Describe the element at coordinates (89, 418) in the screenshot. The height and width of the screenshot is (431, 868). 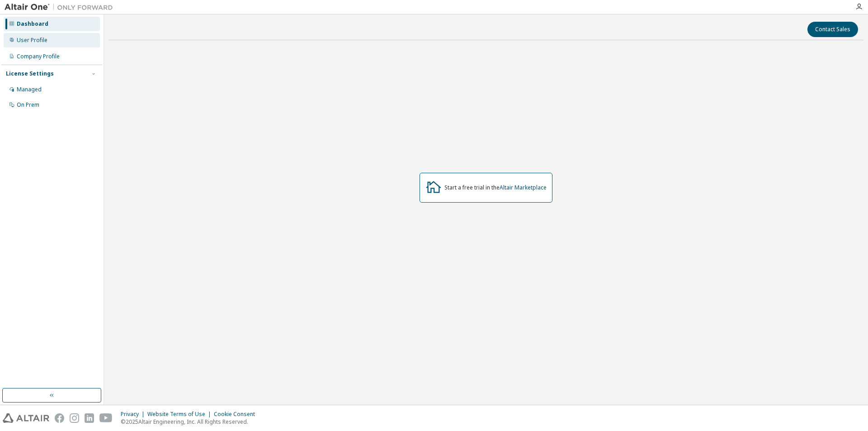
I see `img: linkedin.svg` at that location.